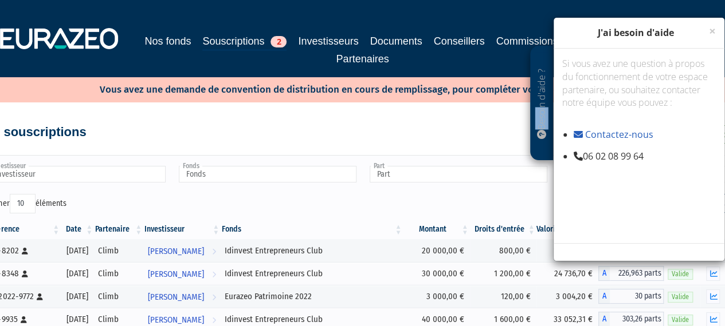 This screenshot has width=725, height=326. Describe the element at coordinates (312, 230) in the screenshot. I see `th: Fonds: activer pour trier la colonne par ordre croissant` at that location.